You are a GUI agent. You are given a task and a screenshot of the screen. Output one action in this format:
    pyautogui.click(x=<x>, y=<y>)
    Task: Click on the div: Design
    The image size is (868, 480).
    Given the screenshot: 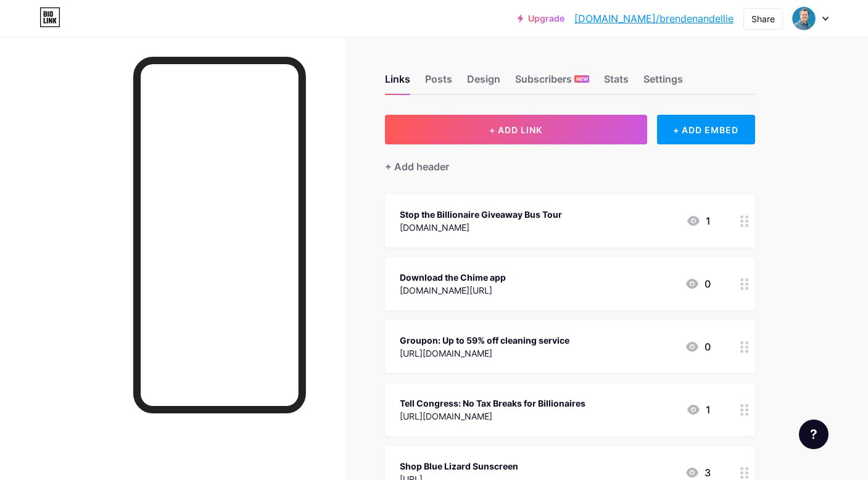 What is the action you would take?
    pyautogui.click(x=484, y=83)
    